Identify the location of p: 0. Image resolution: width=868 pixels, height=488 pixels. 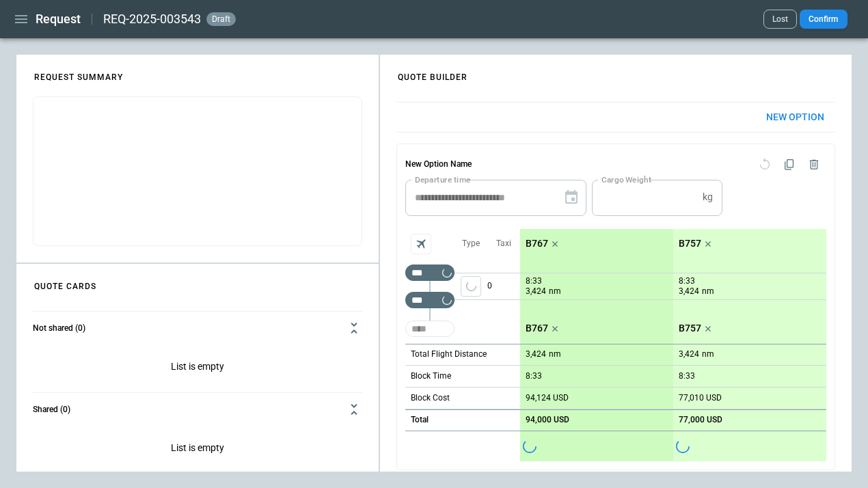
(504, 286).